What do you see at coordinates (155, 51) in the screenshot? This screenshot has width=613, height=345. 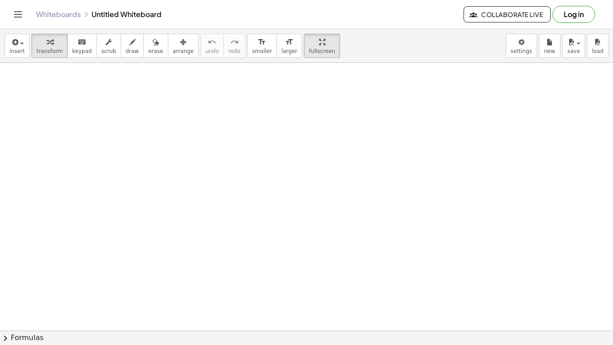 I see `span: erase` at bounding box center [155, 51].